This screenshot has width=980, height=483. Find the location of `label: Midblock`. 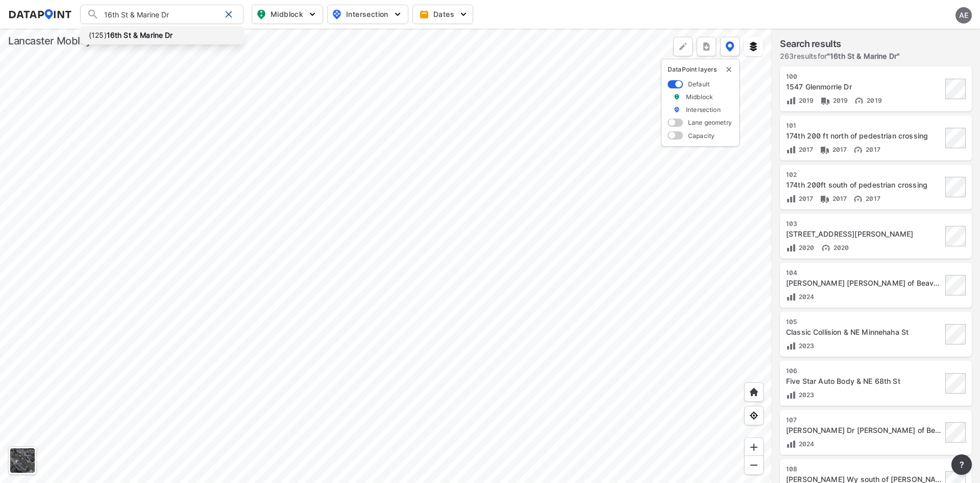

label: Midblock is located at coordinates (699, 96).